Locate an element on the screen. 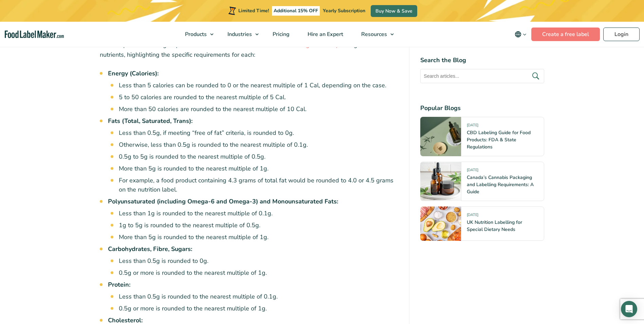 Image resolution: width=644 pixels, height=324 pixels. li: Less than 5 calories can be rounded to 0 or the nearest multiple of 1 Cal, depending on the case. is located at coordinates (258, 85).